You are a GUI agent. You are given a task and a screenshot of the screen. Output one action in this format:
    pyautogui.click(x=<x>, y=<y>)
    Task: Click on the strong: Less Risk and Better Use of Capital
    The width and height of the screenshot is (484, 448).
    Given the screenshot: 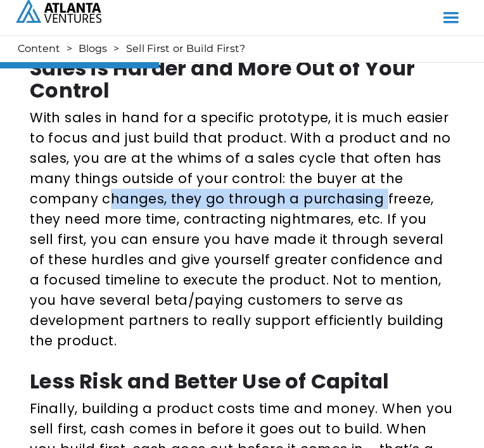 What is the action you would take?
    pyautogui.click(x=209, y=380)
    